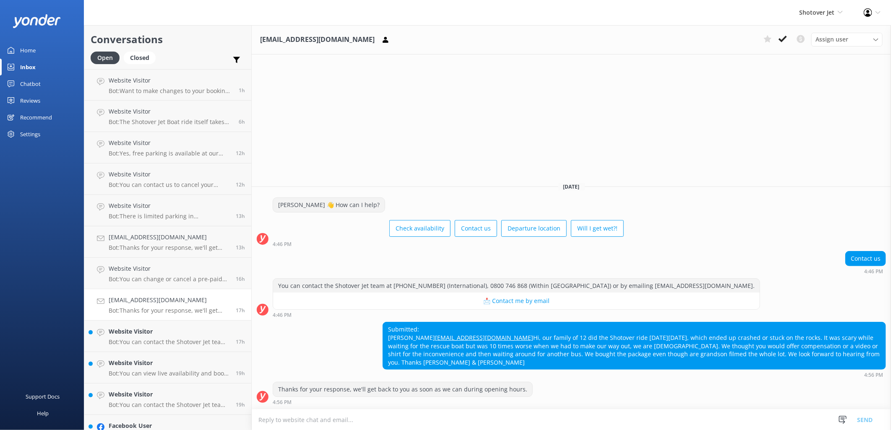  I want to click on span: Oct 04 2025 02:33pm (UTC +13:00) Pacific/Auckland, so click(240, 405).